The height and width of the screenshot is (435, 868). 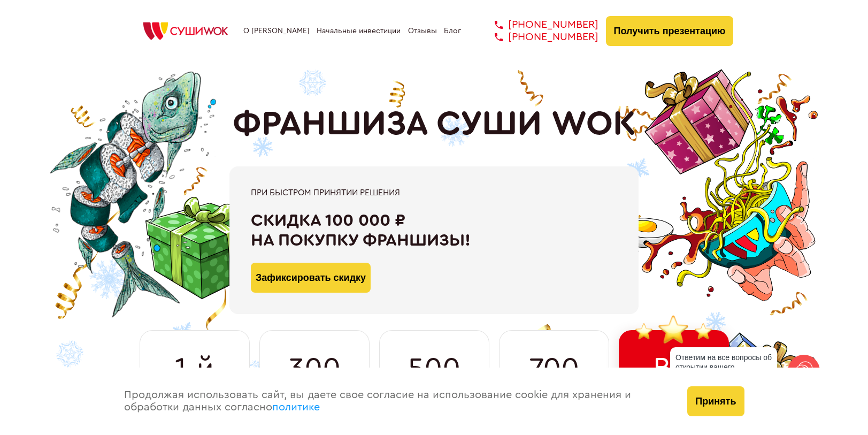 What do you see at coordinates (433, 230) in the screenshot?
I see `div: Скидка 100 000 ₽ на покупку франшизы!` at bounding box center [433, 230].